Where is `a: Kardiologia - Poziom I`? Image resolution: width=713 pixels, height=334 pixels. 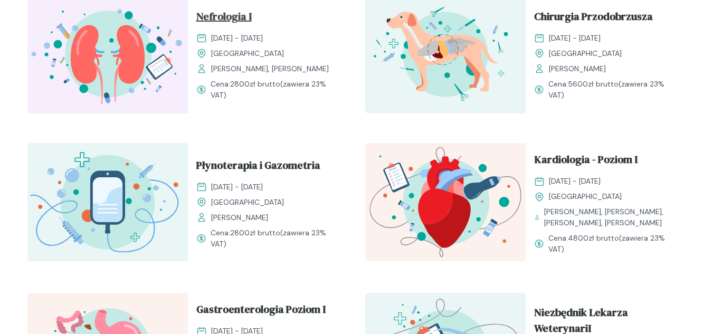
a: Kardiologia - Poziom I is located at coordinates (606, 162).